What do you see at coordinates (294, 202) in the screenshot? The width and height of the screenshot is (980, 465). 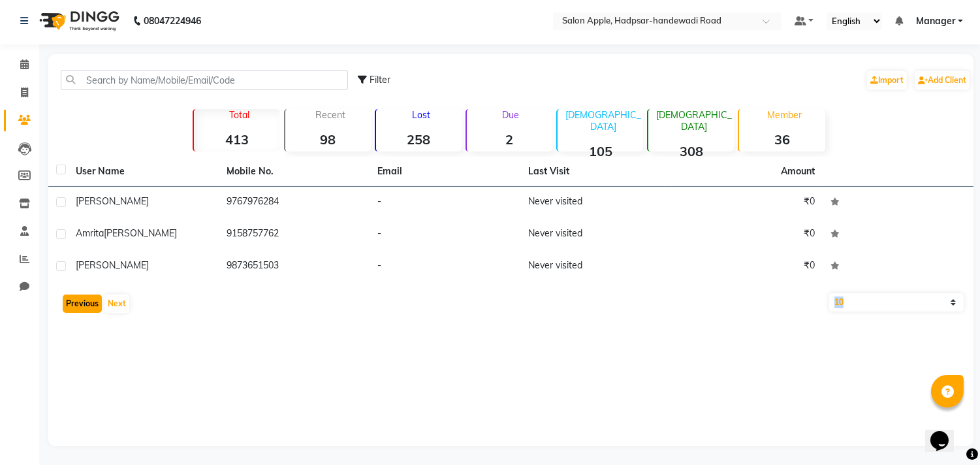 I see `td: 9767976284` at bounding box center [294, 202].